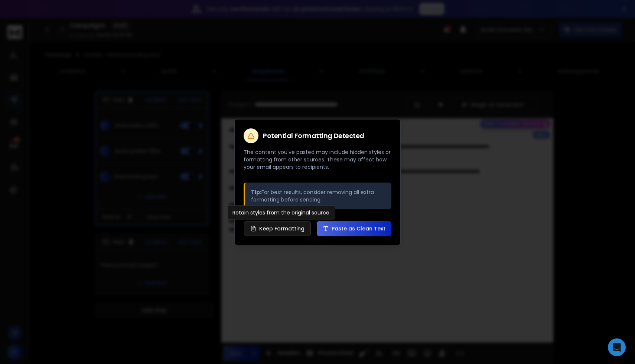  What do you see at coordinates (282, 213) in the screenshot?
I see `div: Retain styles from the original source.` at bounding box center [282, 213].